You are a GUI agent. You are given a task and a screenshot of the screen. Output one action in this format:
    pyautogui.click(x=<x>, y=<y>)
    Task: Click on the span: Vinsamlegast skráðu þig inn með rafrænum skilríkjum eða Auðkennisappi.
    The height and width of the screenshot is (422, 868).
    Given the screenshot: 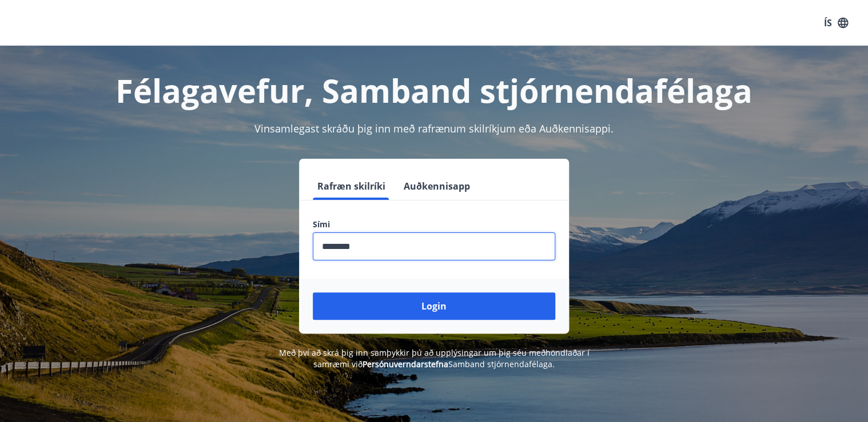 What is the action you would take?
    pyautogui.click(x=434, y=129)
    